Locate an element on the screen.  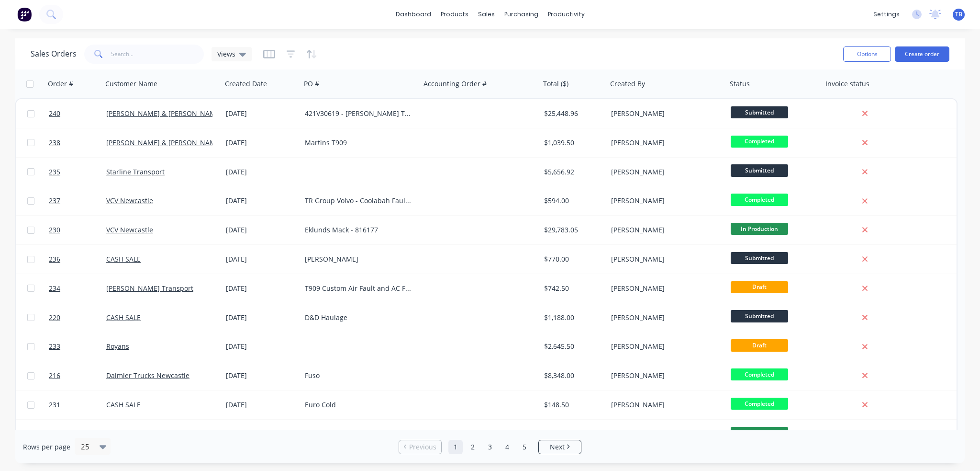
a: 237 is located at coordinates (78, 201).